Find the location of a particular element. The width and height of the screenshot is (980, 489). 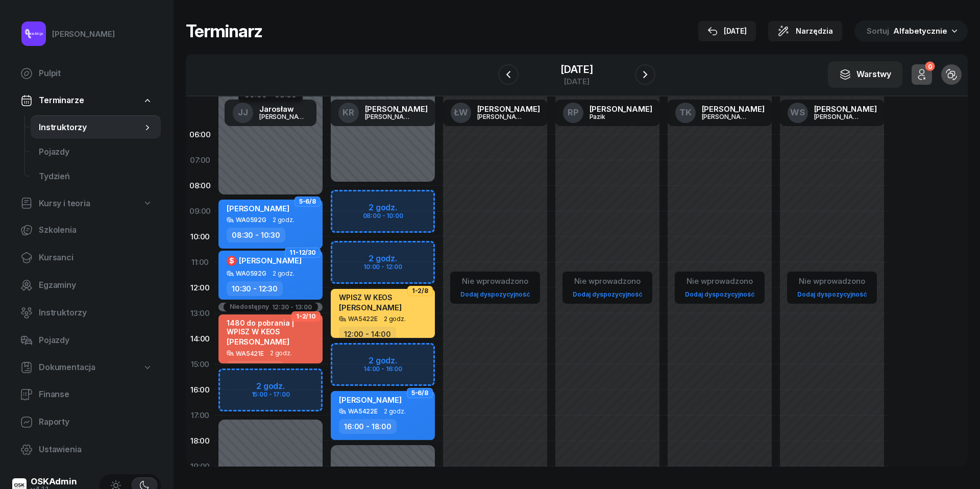

a: Kursanci is located at coordinates (86, 258).